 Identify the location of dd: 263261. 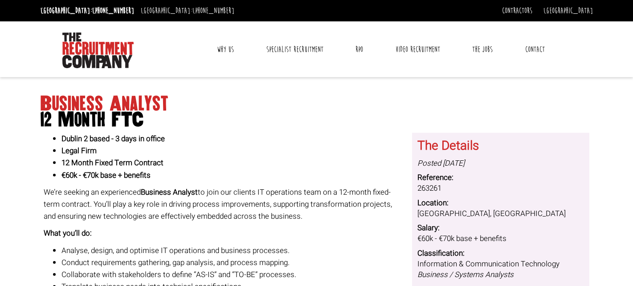
(500, 188).